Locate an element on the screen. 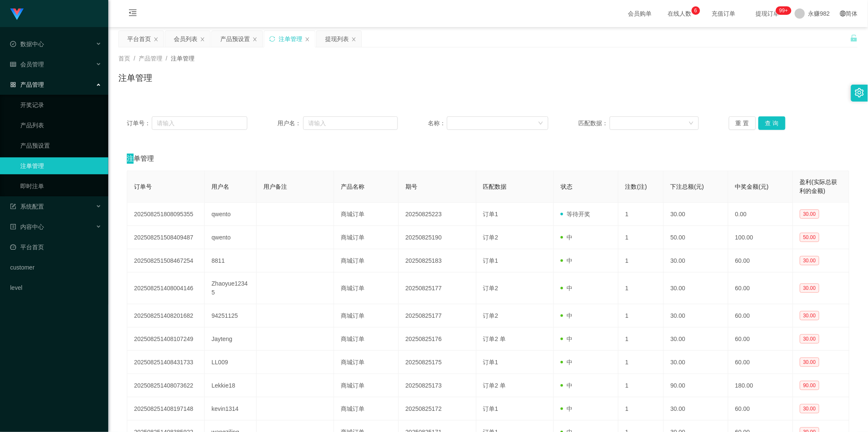 The width and height of the screenshot is (868, 432). span: 用户名 is located at coordinates (220, 186).